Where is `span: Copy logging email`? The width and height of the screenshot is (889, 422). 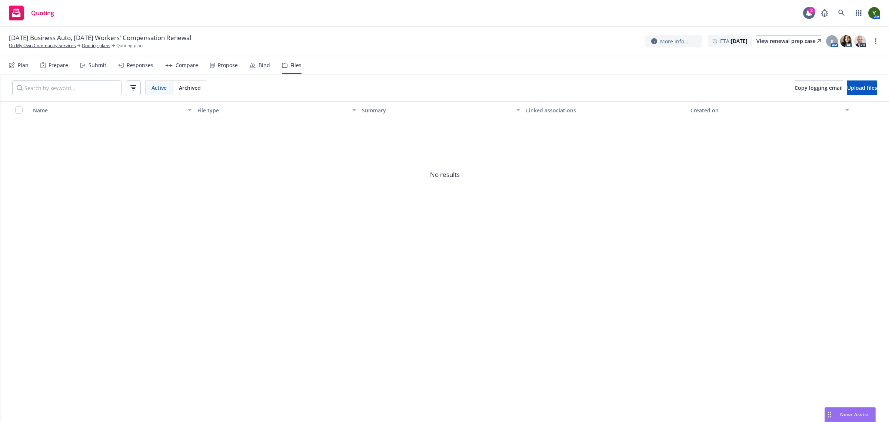
span: Copy logging email is located at coordinates (819, 87).